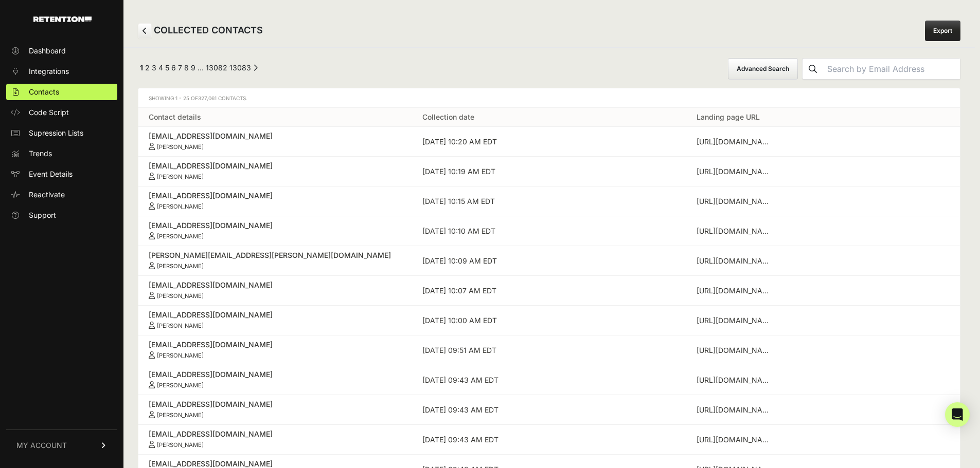 This screenshot has width=980, height=468. Describe the element at coordinates (735, 320) in the screenshot. I see `div: https://endodirect.com/account/login` at that location.